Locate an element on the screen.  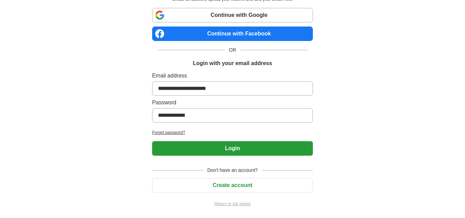
h2: Forgot password? is located at coordinates (233, 133).